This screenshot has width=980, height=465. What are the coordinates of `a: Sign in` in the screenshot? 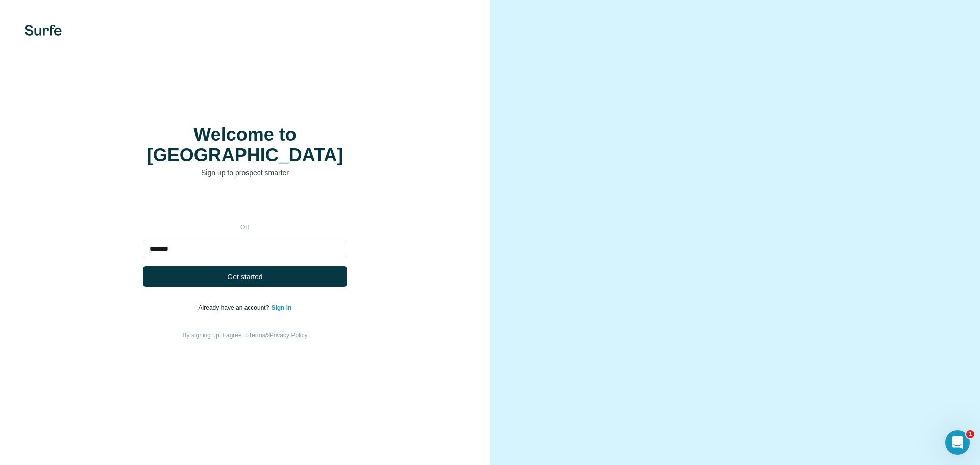 It's located at (281, 308).